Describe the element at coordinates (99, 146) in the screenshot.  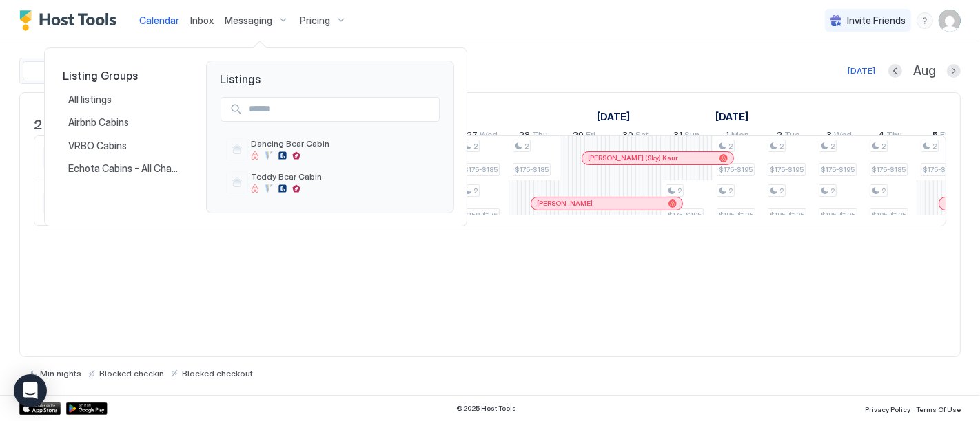
I see `span: VRBO Cabins` at that location.